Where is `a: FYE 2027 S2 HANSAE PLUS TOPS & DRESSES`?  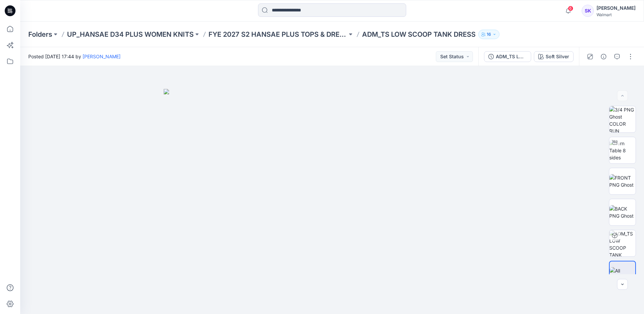
a: FYE 2027 S2 HANSAE PLUS TOPS & DRESSES is located at coordinates (278, 34).